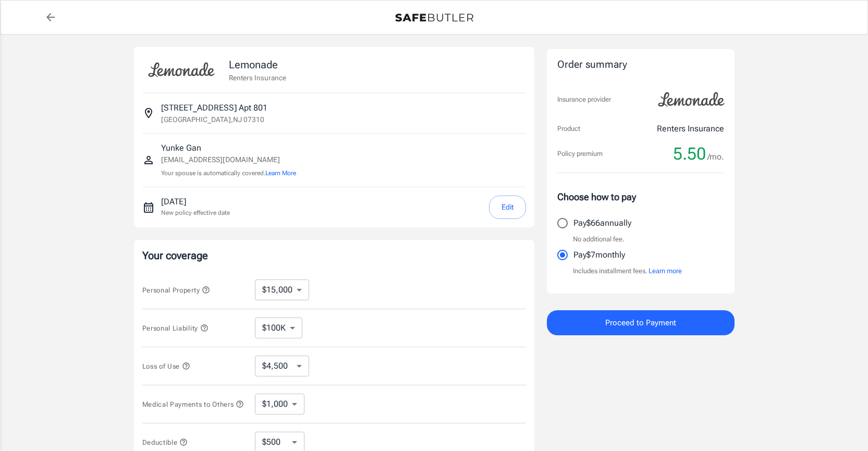 This screenshot has width=868, height=451. Describe the element at coordinates (149, 113) in the screenshot. I see `svg: Insured address` at that location.